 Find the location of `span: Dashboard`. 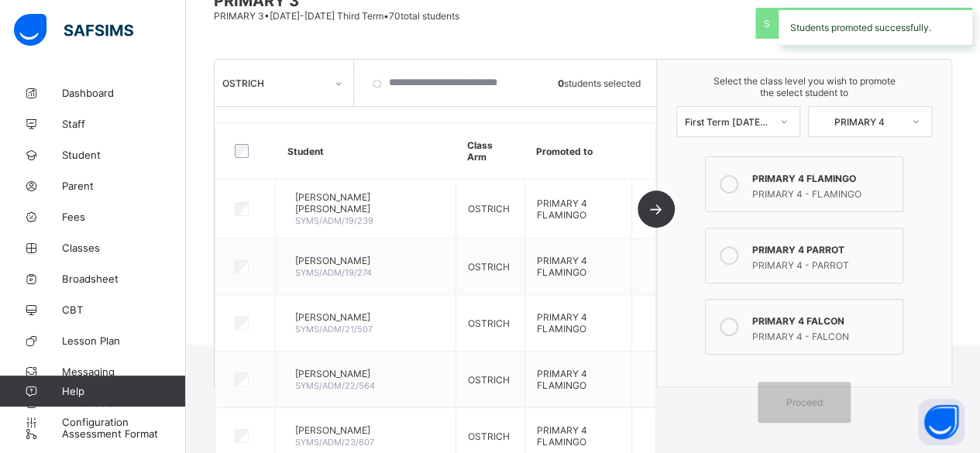

span: Dashboard is located at coordinates (124, 93).